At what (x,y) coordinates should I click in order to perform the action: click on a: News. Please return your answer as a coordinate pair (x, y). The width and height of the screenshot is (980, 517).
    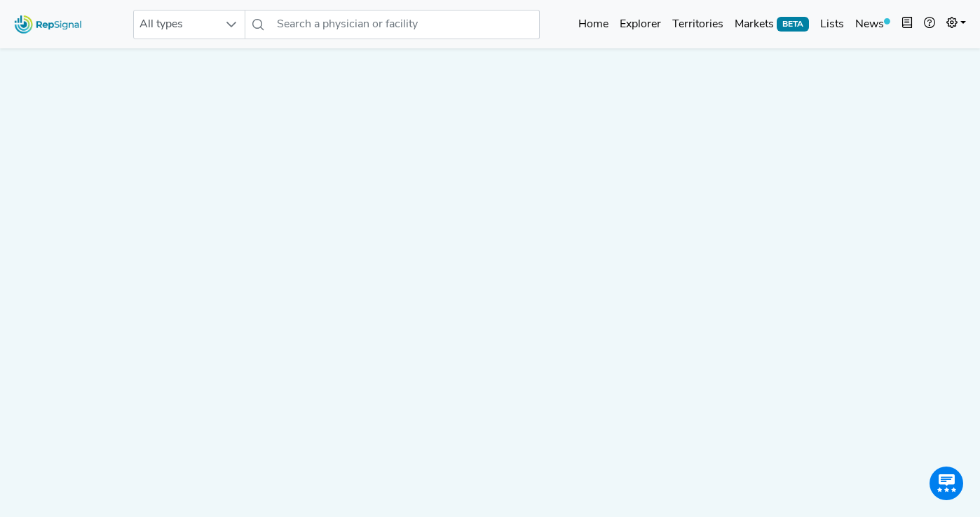
    Looking at the image, I should click on (873, 25).